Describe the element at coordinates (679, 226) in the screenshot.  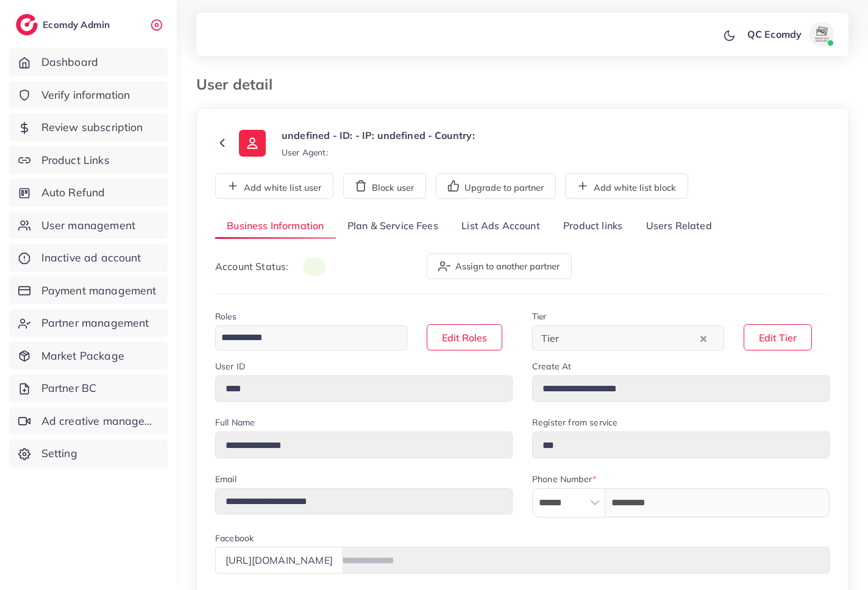
I see `a: Users Related` at that location.